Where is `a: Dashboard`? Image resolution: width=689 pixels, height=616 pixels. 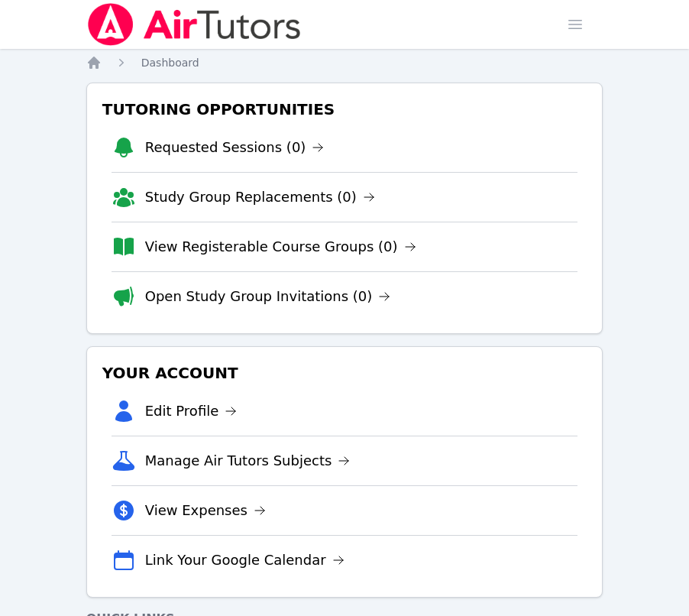
a: Dashboard is located at coordinates (171, 63).